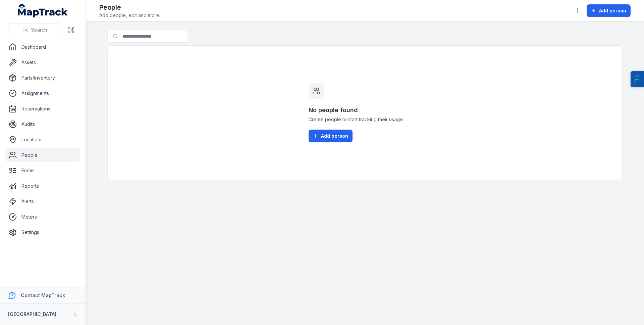 The height and width of the screenshot is (325, 644). I want to click on a: Meters, so click(42, 217).